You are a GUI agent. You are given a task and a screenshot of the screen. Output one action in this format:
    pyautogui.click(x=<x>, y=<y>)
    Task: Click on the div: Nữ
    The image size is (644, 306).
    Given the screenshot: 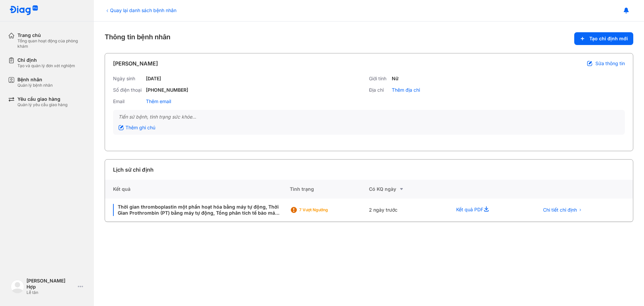 What is the action you would take?
    pyautogui.click(x=395, y=79)
    